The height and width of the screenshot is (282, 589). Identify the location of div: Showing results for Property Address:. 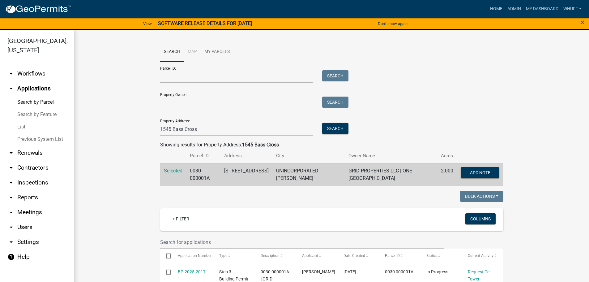
(332, 145).